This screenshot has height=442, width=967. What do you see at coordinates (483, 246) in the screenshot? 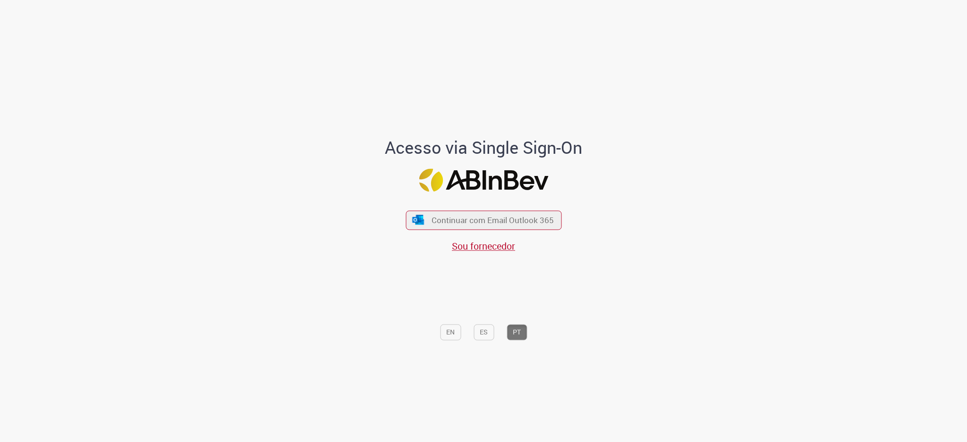
I see `span: Sou fornecedor` at bounding box center [483, 246].